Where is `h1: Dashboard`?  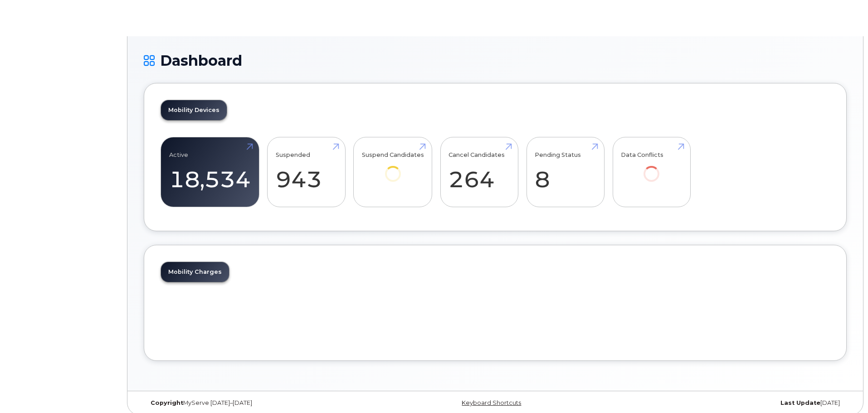 h1: Dashboard is located at coordinates (495, 61).